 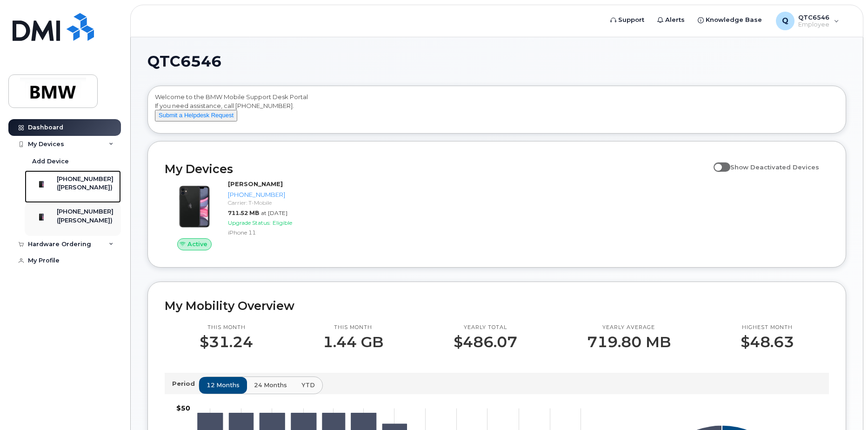 I want to click on span: Eligible, so click(x=283, y=223).